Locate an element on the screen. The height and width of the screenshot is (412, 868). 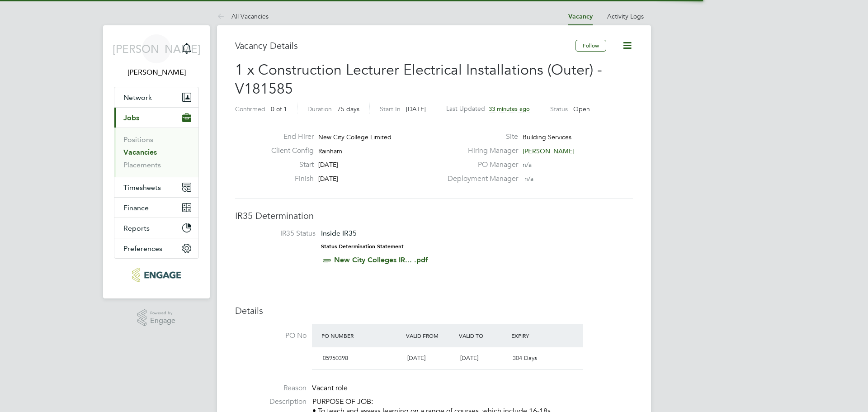
button: Jobs is located at coordinates (156, 117).